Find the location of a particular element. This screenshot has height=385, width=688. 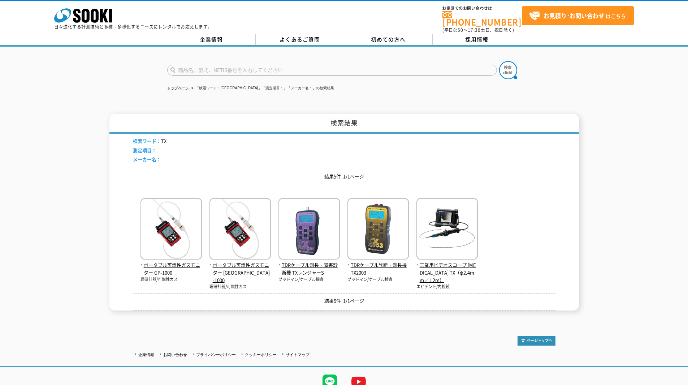

strong: お見積り･お問い合わせ is located at coordinates (574, 16).